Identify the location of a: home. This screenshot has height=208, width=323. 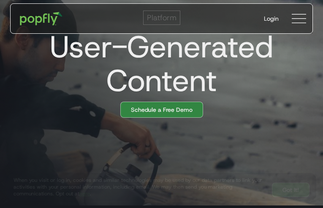
(41, 19).